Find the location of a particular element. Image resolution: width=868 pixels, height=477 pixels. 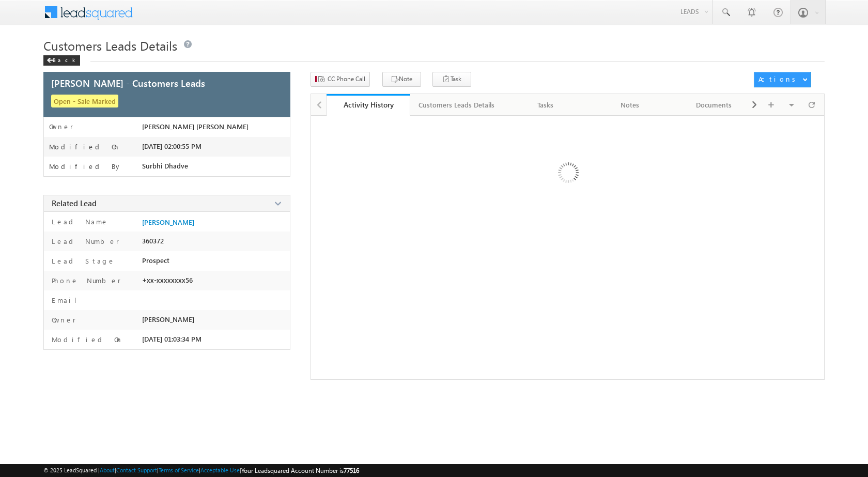

span: 360372 is located at coordinates (153, 241).